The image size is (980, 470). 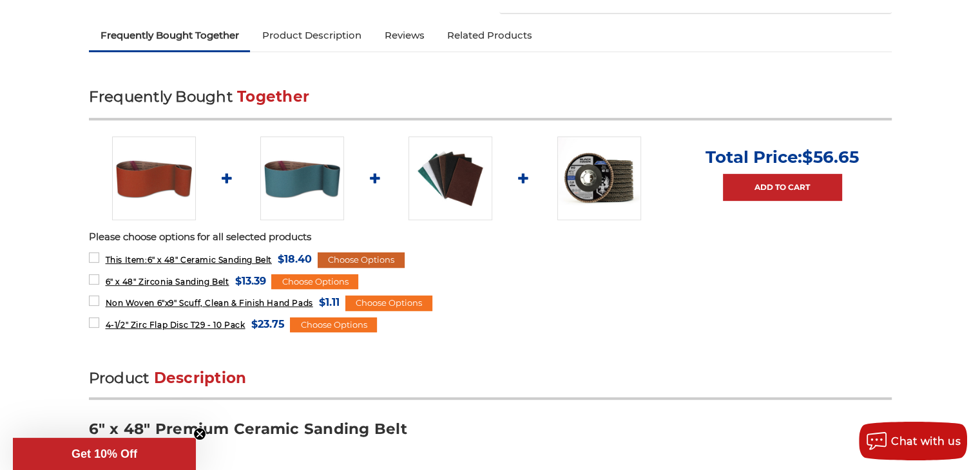 What do you see at coordinates (200, 434) in the screenshot?
I see `button: Close teaser` at bounding box center [200, 434].